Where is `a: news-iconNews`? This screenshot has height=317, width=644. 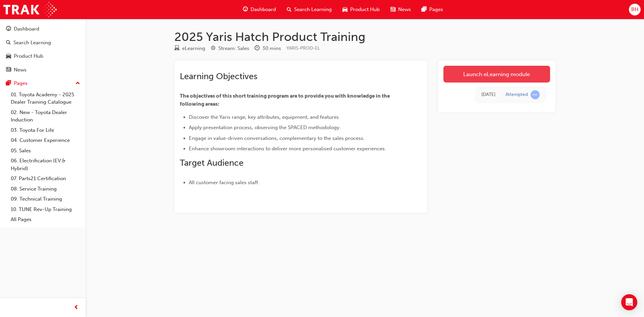 a: news-iconNews is located at coordinates (400, 9).